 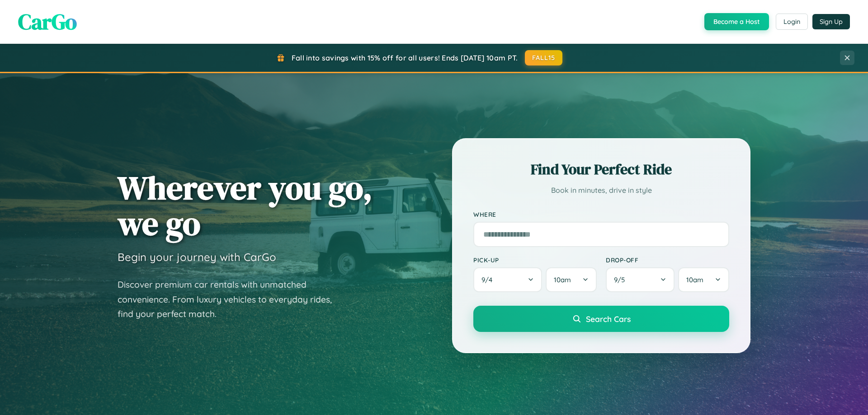 What do you see at coordinates (508, 280) in the screenshot?
I see `button: 9/4` at bounding box center [508, 280].